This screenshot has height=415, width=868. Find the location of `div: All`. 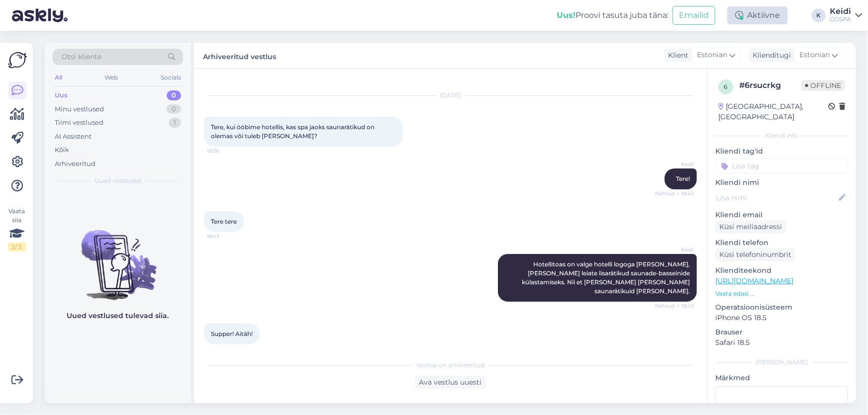

div: All is located at coordinates (58, 77).